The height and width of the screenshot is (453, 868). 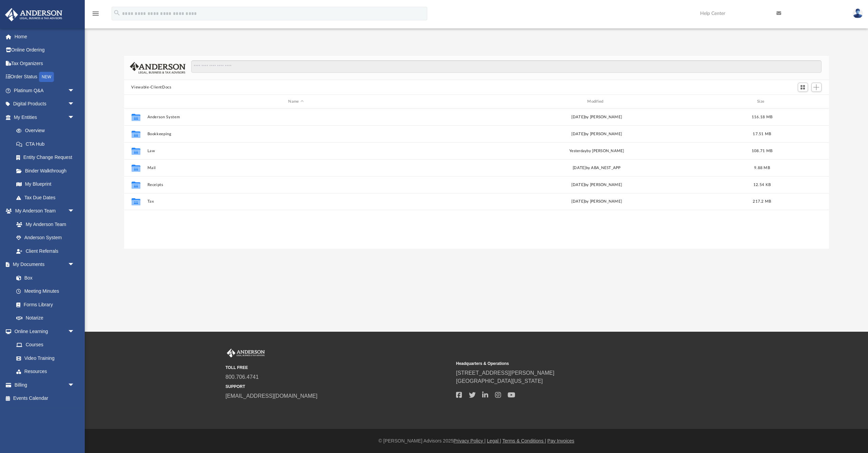 What do you see at coordinates (46, 238) in the screenshot?
I see `a: Anderson System` at bounding box center [46, 238].